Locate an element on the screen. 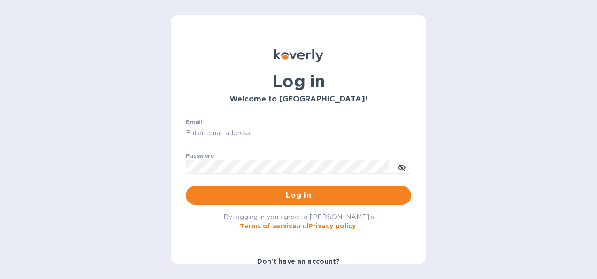  label: Password is located at coordinates (200, 156).